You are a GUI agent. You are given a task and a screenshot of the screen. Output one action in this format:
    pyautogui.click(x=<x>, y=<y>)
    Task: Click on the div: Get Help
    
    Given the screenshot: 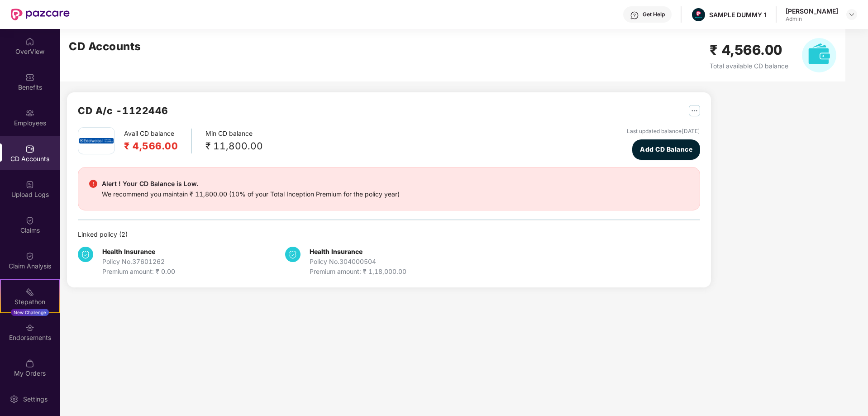 What is the action you would take?
    pyautogui.click(x=653, y=15)
    